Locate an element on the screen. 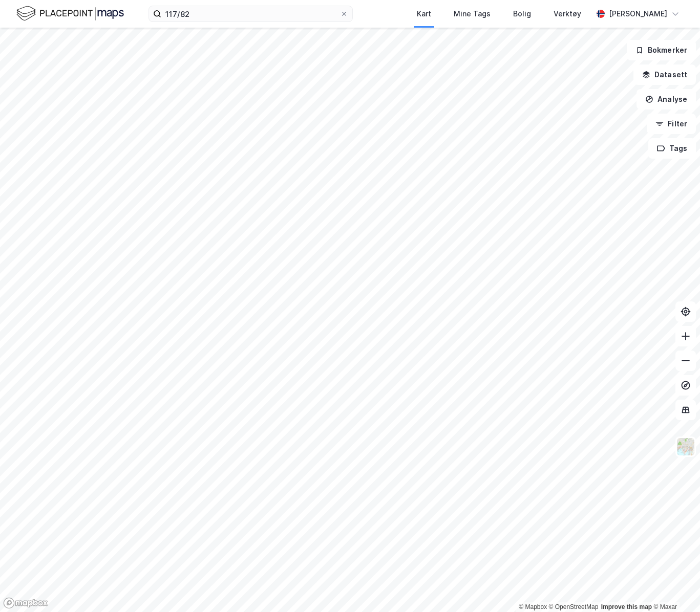 The height and width of the screenshot is (612, 700). div: Kart is located at coordinates (424, 14).